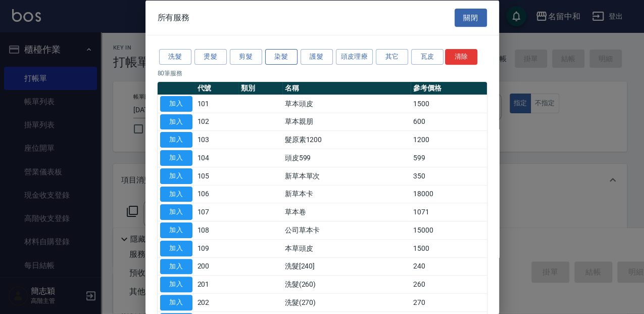  What do you see at coordinates (217, 176) in the screenshot?
I see `td: 105` at bounding box center [217, 176].